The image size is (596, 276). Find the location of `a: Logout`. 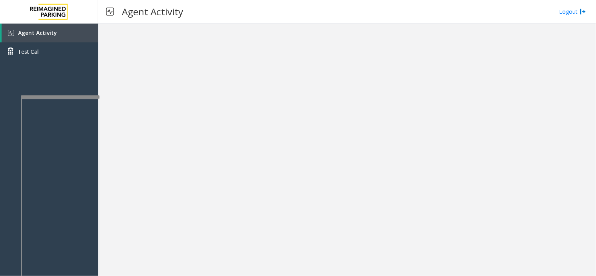

a: Logout is located at coordinates (573, 11).